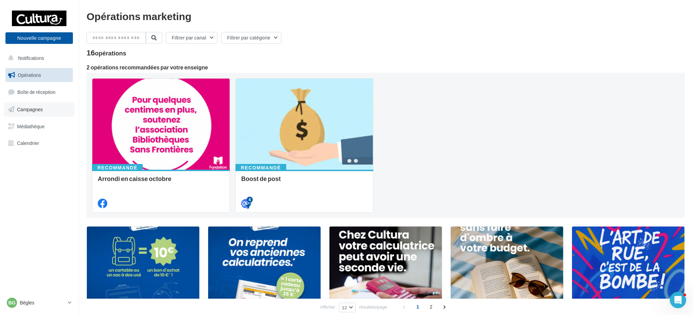  What do you see at coordinates (31, 126) in the screenshot?
I see `span: Médiathèque` at bounding box center [31, 126].